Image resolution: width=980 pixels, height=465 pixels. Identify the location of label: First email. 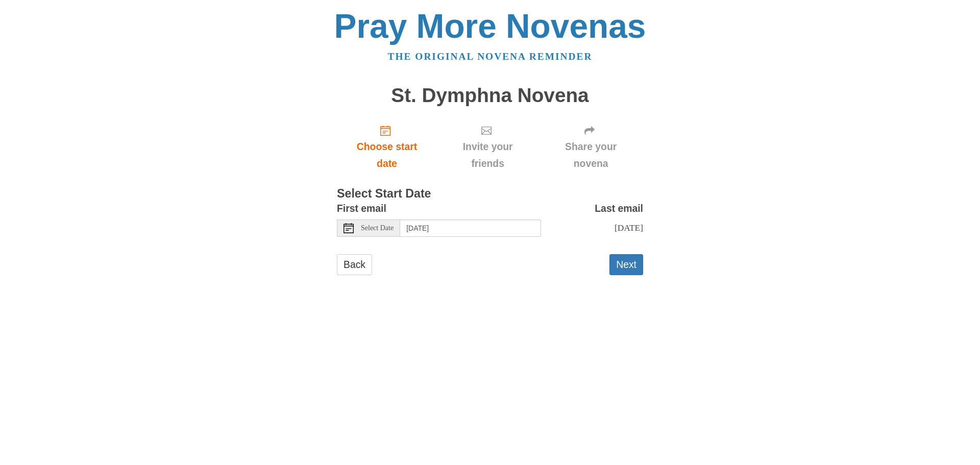
(361, 208).